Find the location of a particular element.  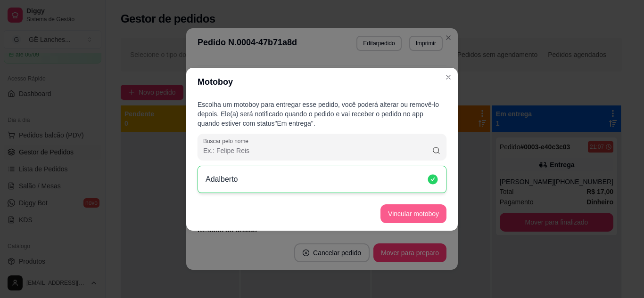

label: Buscar pelo nome is located at coordinates (227, 141).